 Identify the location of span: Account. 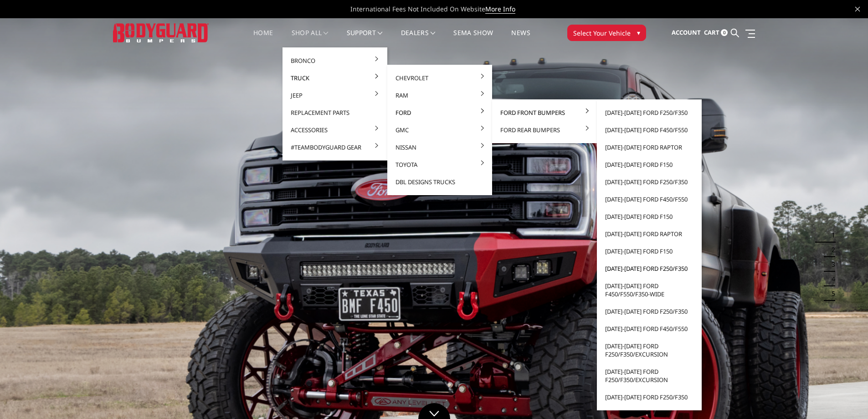
(686, 33).